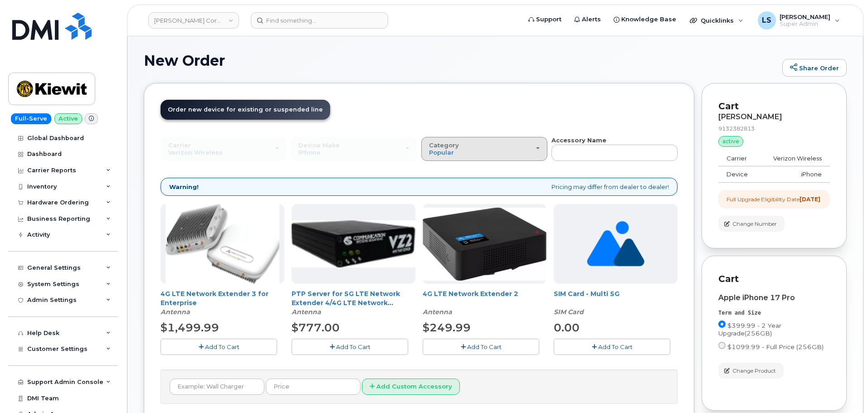  What do you see at coordinates (567, 327) in the screenshot?
I see `span: 0.00` at bounding box center [567, 327].